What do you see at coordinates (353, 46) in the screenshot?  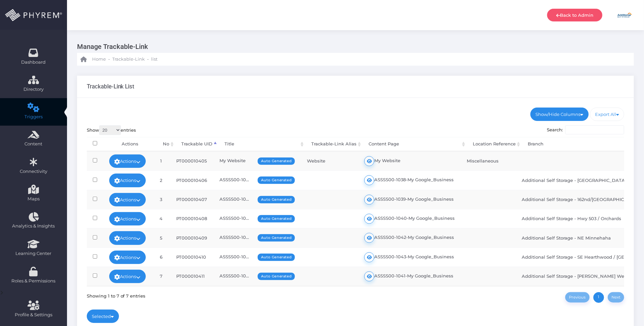 I see `h3: Manage Trackable-Link` at bounding box center [353, 46].